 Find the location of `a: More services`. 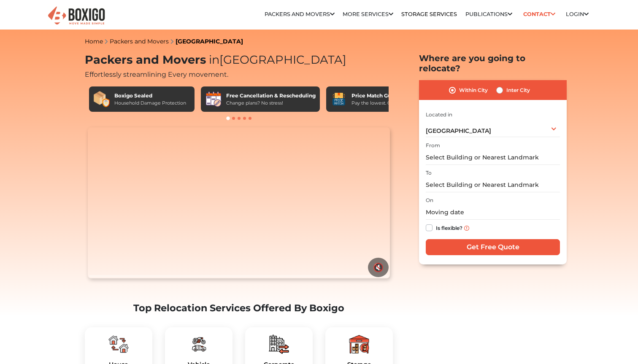

a: More services is located at coordinates (368, 14).